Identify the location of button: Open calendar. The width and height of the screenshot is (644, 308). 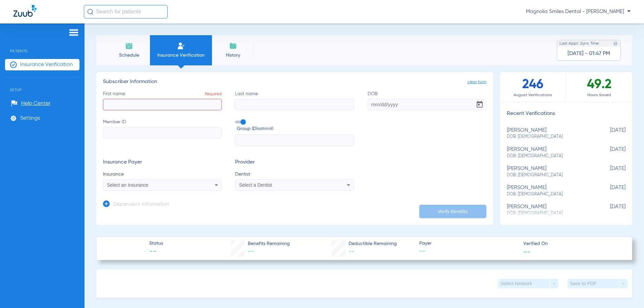
(480, 105).